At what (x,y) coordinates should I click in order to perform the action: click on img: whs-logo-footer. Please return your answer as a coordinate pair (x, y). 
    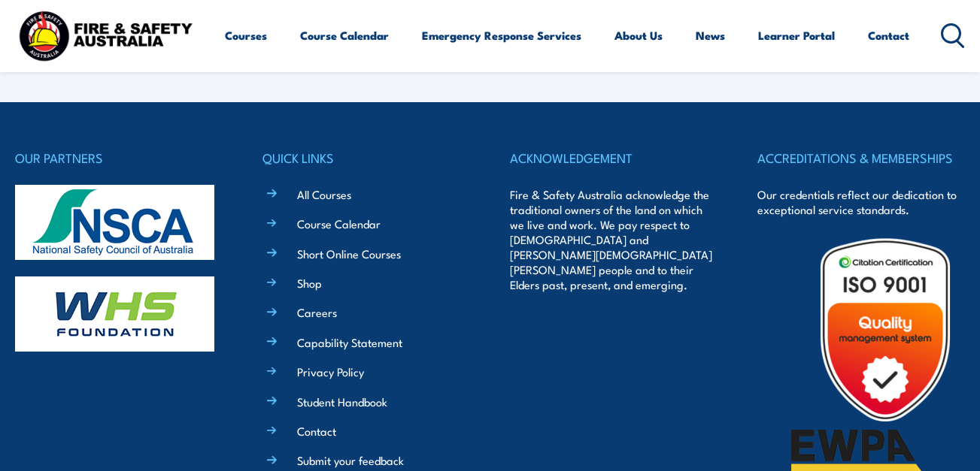
    Looking at the image, I should click on (115, 315).